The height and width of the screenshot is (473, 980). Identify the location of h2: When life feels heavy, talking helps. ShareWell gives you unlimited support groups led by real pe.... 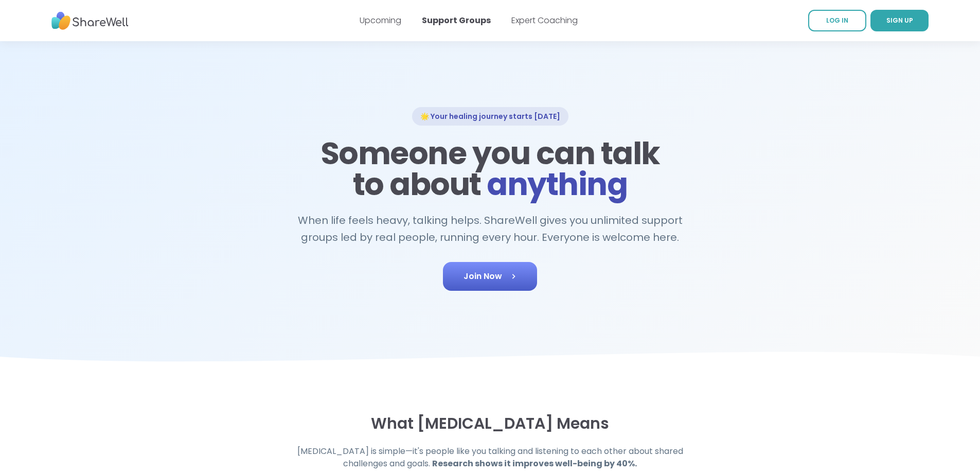
(490, 228).